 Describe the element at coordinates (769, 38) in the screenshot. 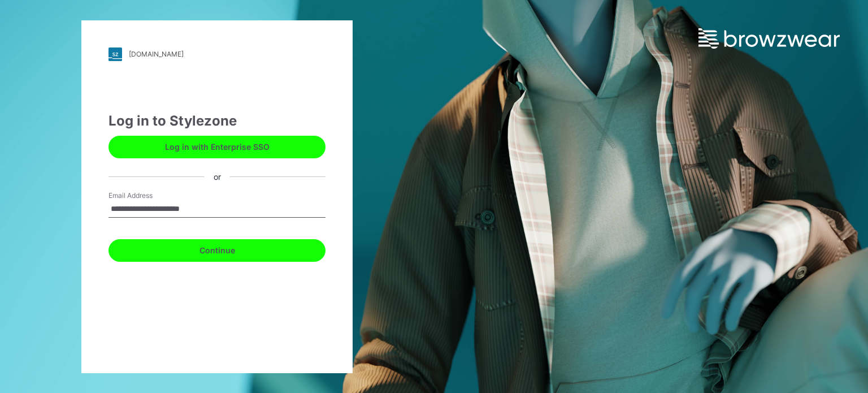

I see `img: browzwear-logo.e42bd6dac1945053ebaf764b6aa21510.svg` at that location.